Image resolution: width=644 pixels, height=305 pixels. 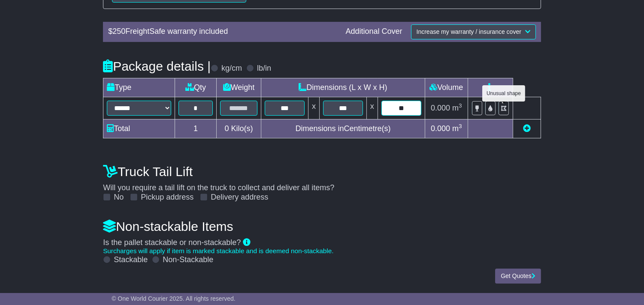 I want to click on h4: Package details |, so click(x=157, y=66).